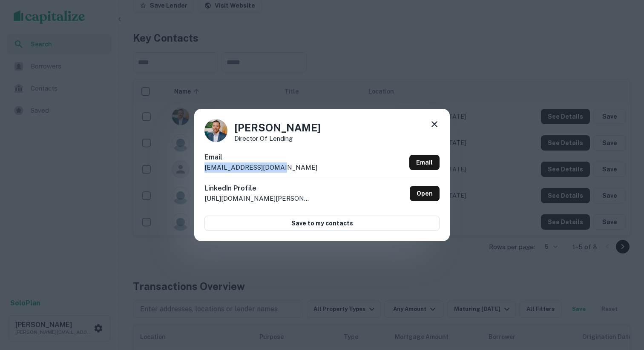 The height and width of the screenshot is (350, 644). Describe the element at coordinates (216, 130) in the screenshot. I see `img: 1721848681033` at that location.